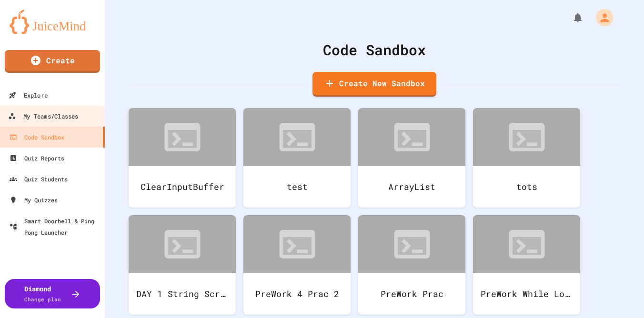 Image resolution: width=644 pixels, height=318 pixels. What do you see at coordinates (42, 294) in the screenshot?
I see `div: Diamond` at bounding box center [42, 294].